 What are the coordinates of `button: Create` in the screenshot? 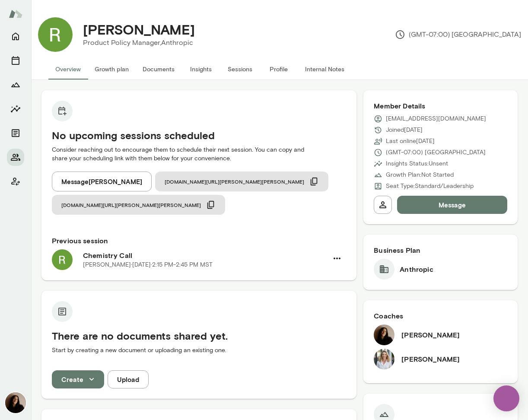 It's located at (78, 379).